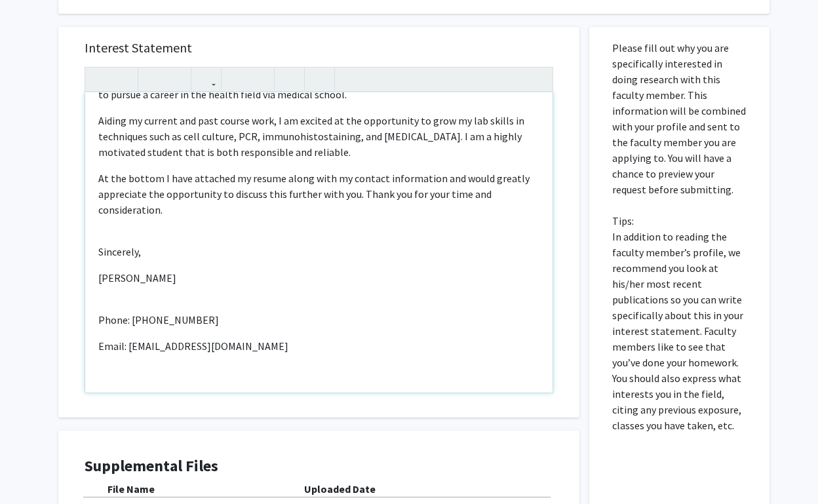  I want to click on button: Remove format, so click(289, 78).